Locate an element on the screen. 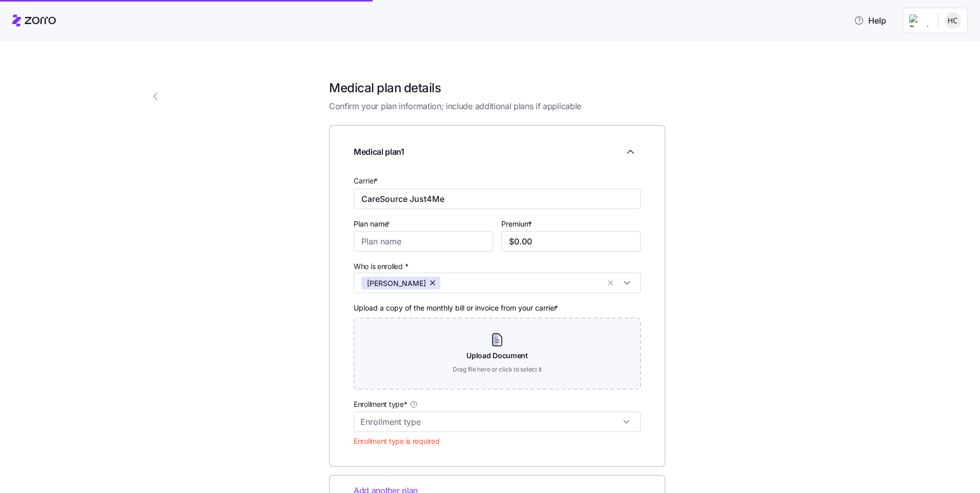 Image resolution: width=980 pixels, height=493 pixels. input: Carrier is located at coordinates (497, 199).